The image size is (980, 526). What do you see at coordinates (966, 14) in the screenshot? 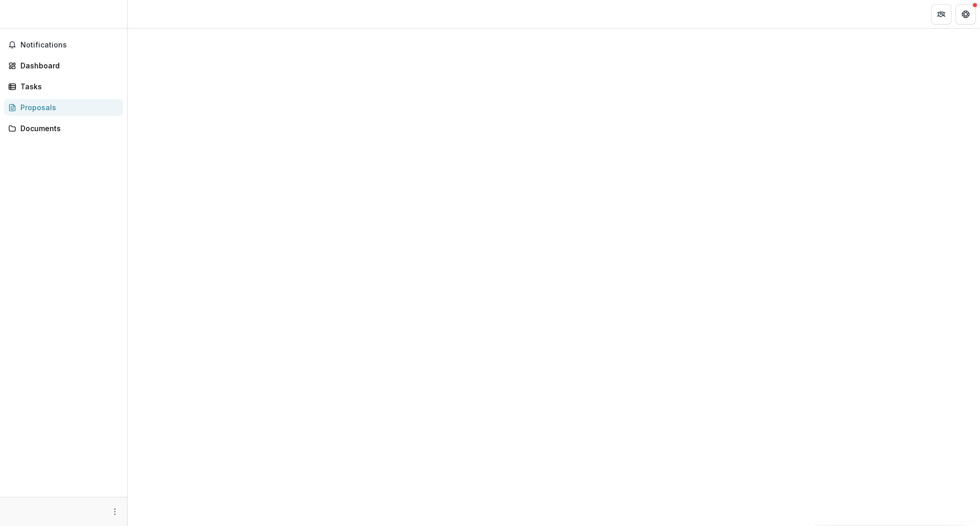
I see `button: Get Help` at bounding box center [966, 14].